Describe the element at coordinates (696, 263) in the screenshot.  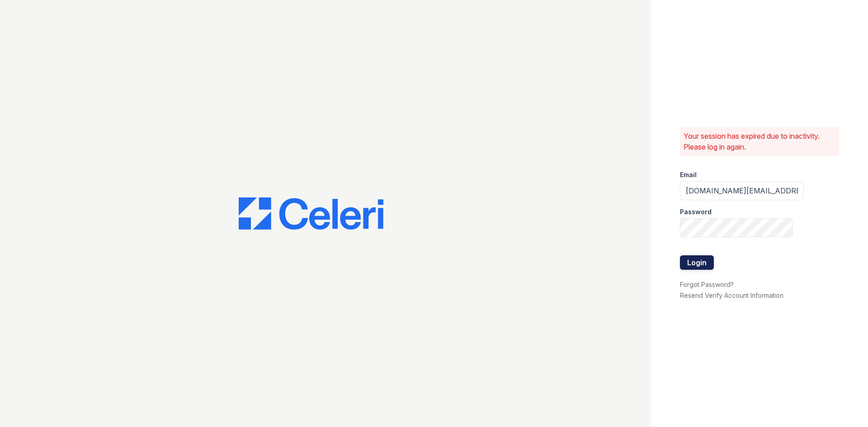
I see `button: Login` at that location.